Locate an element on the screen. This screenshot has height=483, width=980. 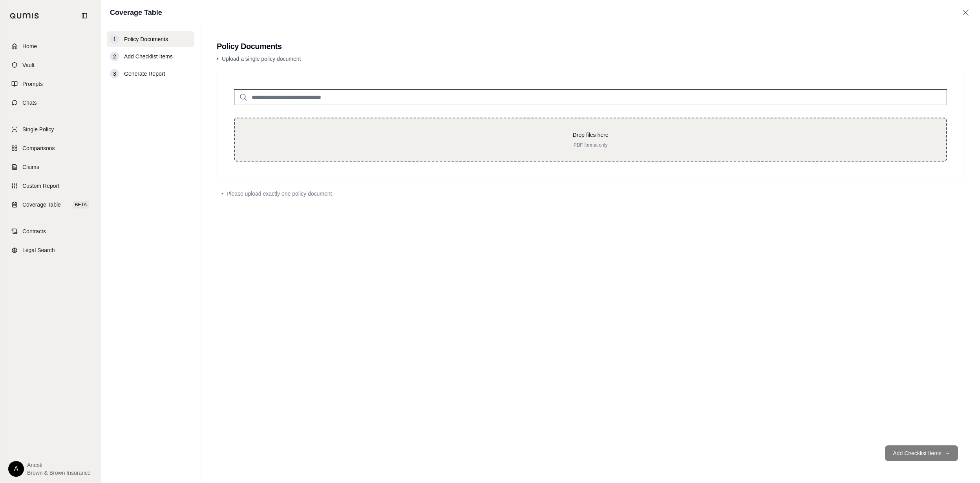
div: A is located at coordinates (16, 469).